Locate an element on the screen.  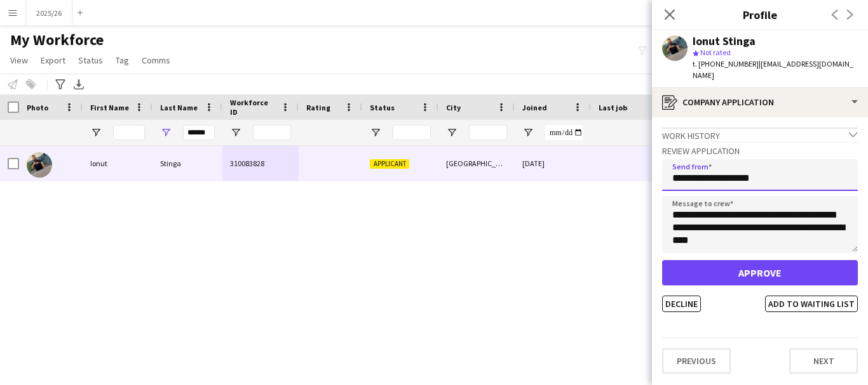
h3: Profile is located at coordinates (760, 14).